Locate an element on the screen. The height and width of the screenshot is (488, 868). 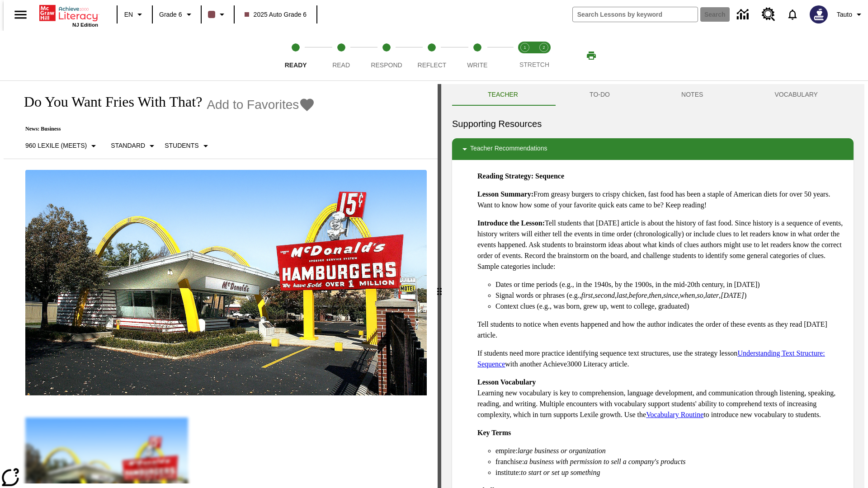
text: 2 is located at coordinates (543, 47).